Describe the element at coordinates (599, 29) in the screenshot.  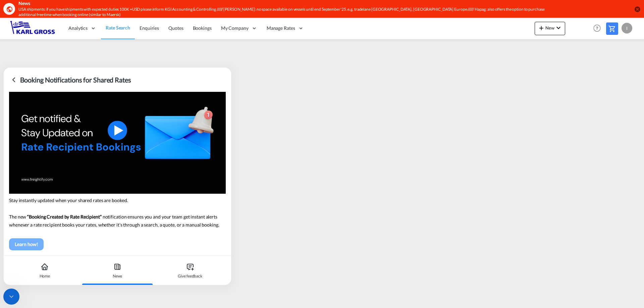
I see `div: Help` at that location.